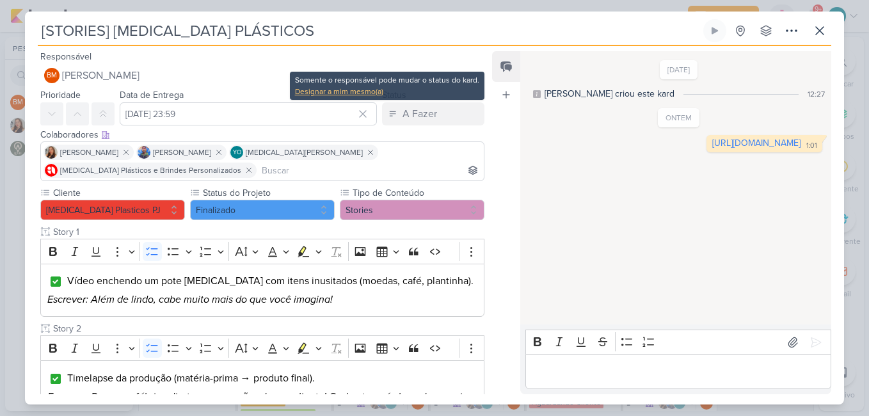 The height and width of the screenshot is (416, 869). Describe the element at coordinates (369, 31) in the screenshot. I see `input: Kard Sem Título` at that location.